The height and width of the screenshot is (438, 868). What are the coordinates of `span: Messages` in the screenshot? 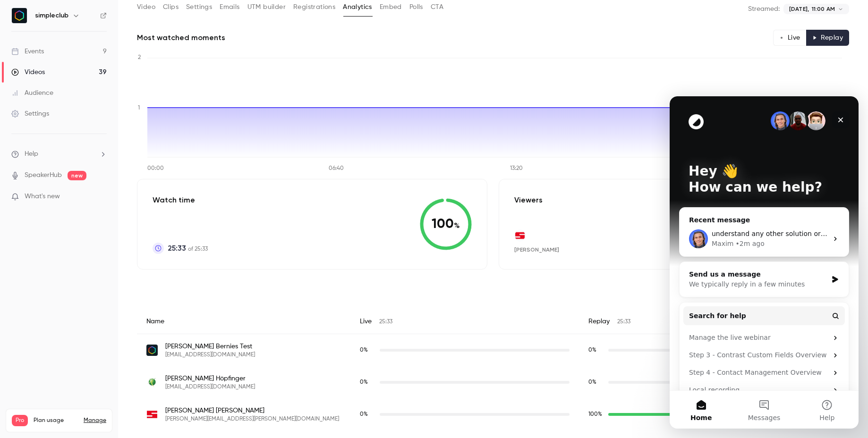 It's located at (95, 321).